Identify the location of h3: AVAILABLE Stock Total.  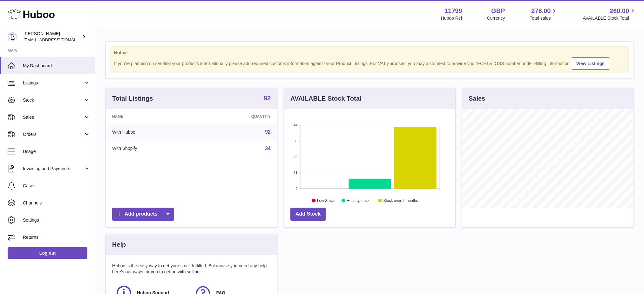
(326, 98).